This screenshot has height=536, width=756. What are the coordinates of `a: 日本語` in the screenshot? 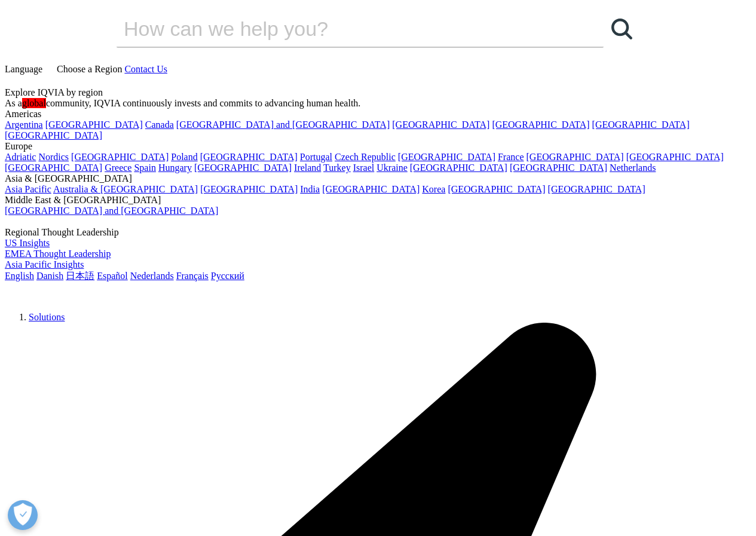 It's located at (80, 275).